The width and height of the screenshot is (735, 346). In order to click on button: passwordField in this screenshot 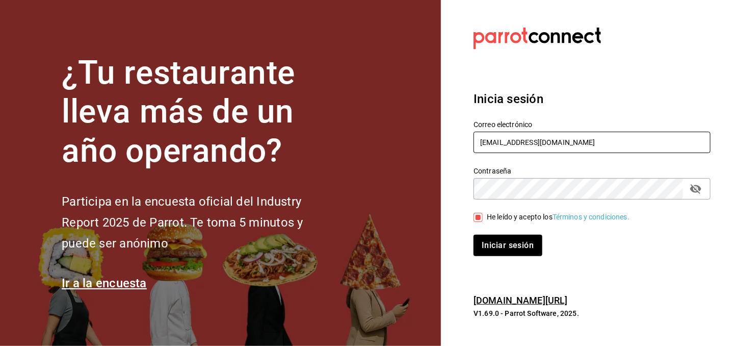, I will do `click(696, 189)`.